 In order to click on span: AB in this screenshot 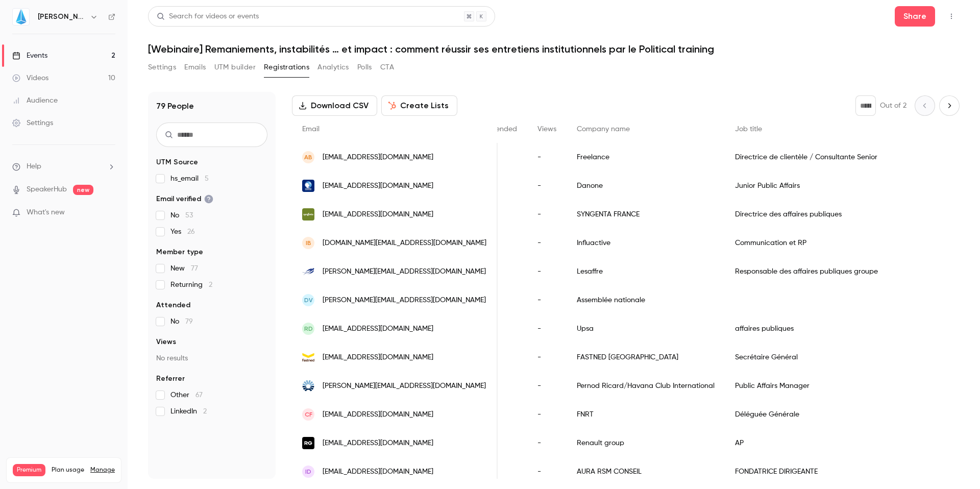, I will do `click(308, 157)`.